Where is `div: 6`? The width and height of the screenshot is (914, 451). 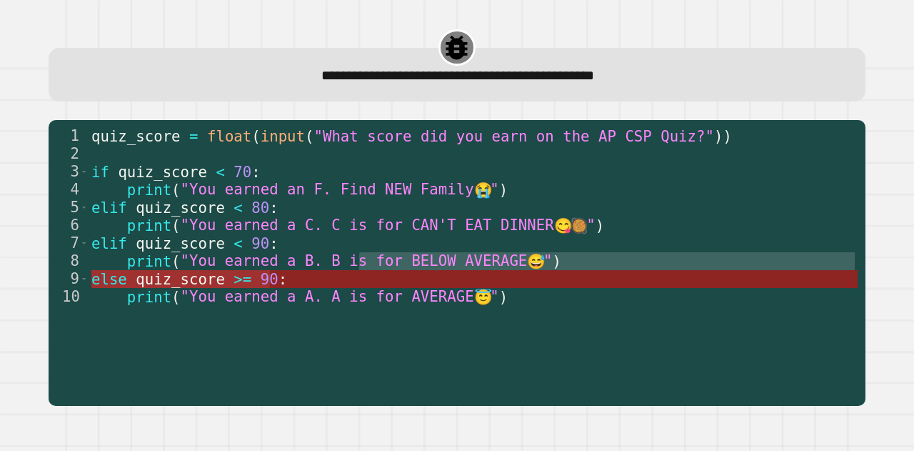 div: 6 is located at coordinates (69, 225).